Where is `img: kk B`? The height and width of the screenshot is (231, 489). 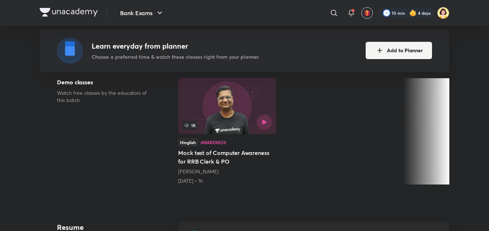
img: kk B is located at coordinates (443, 13).